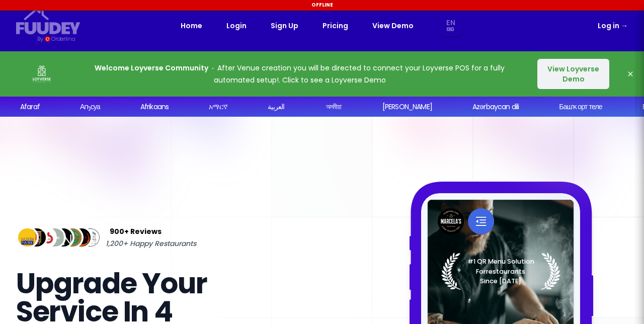  What do you see at coordinates (48, 21) in the screenshot?
I see `svg: {/* Added fill="currentColor" here */} {/* This rectangle defines the background. Its explicit fi...` at bounding box center [48, 21].